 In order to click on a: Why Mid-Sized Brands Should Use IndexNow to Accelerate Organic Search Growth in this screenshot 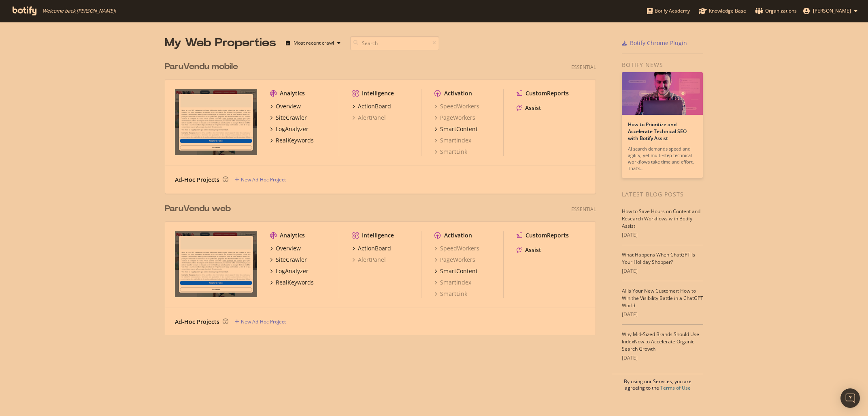, I will do `click(660, 341)`.